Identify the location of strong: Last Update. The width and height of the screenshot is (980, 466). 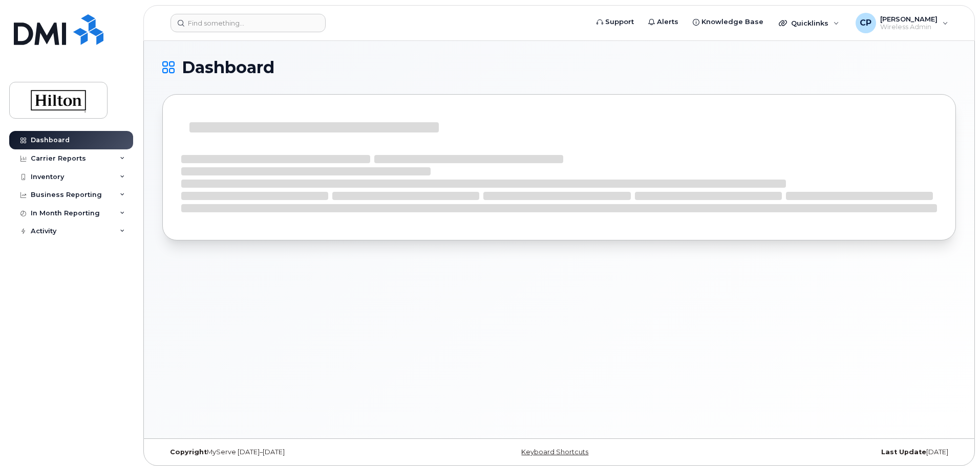
(904, 451).